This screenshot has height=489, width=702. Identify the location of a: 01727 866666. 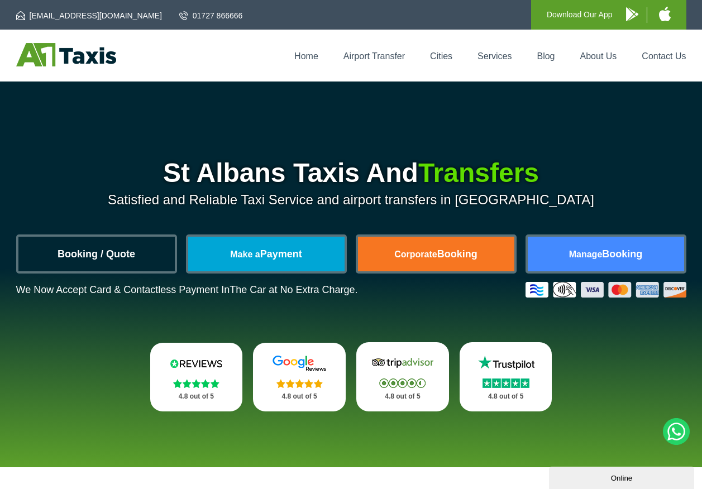
(211, 16).